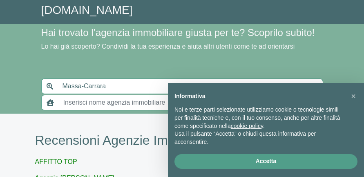 Image resolution: width=364 pixels, height=177 pixels. What do you see at coordinates (182, 33) in the screenshot?
I see `h4: Hai trovato l’agenzia immobiliare giusta per te? Scoprilo subito!` at bounding box center [182, 33].